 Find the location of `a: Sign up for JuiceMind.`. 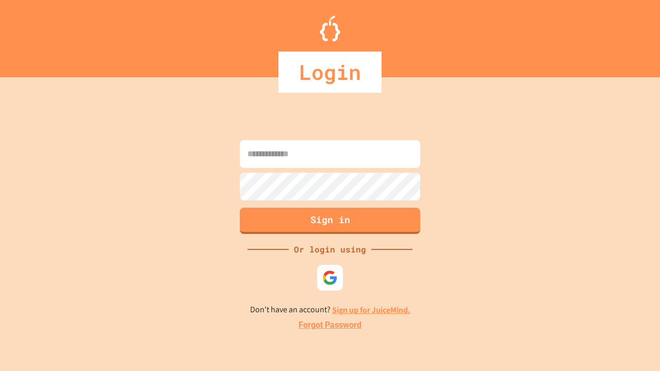

a: Sign up for JuiceMind. is located at coordinates (371, 310).